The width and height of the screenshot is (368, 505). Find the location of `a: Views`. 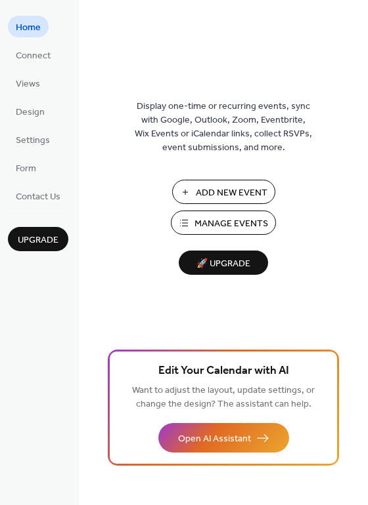

a: Views is located at coordinates (28, 83).